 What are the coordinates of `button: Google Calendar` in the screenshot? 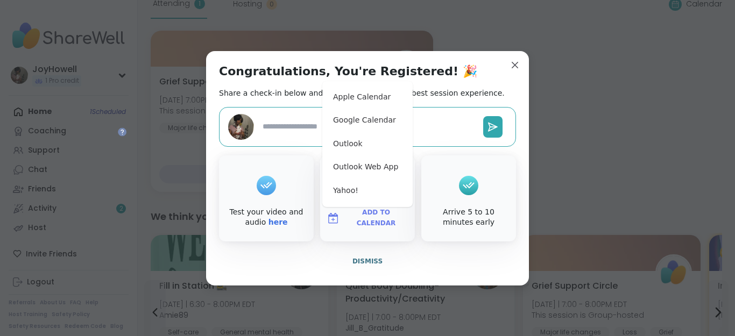 It's located at (367, 121).